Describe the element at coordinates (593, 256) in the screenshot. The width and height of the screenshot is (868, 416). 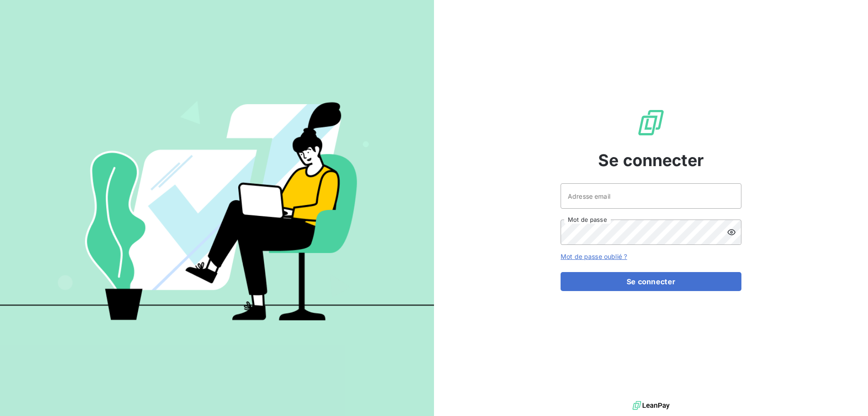
I see `a: Mot de passe oublié ?` at that location.